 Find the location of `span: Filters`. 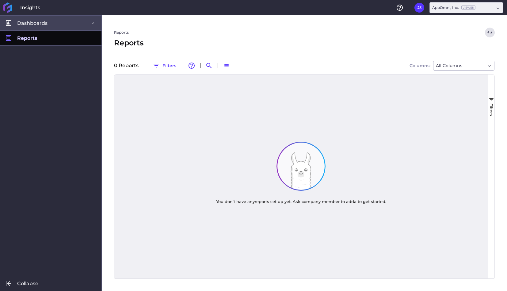

span: Filters is located at coordinates (491, 109).